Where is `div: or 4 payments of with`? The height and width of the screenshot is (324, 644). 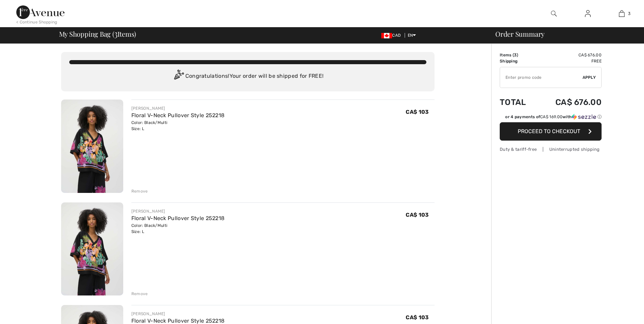
div: or 4 payments of with is located at coordinates (554, 116).